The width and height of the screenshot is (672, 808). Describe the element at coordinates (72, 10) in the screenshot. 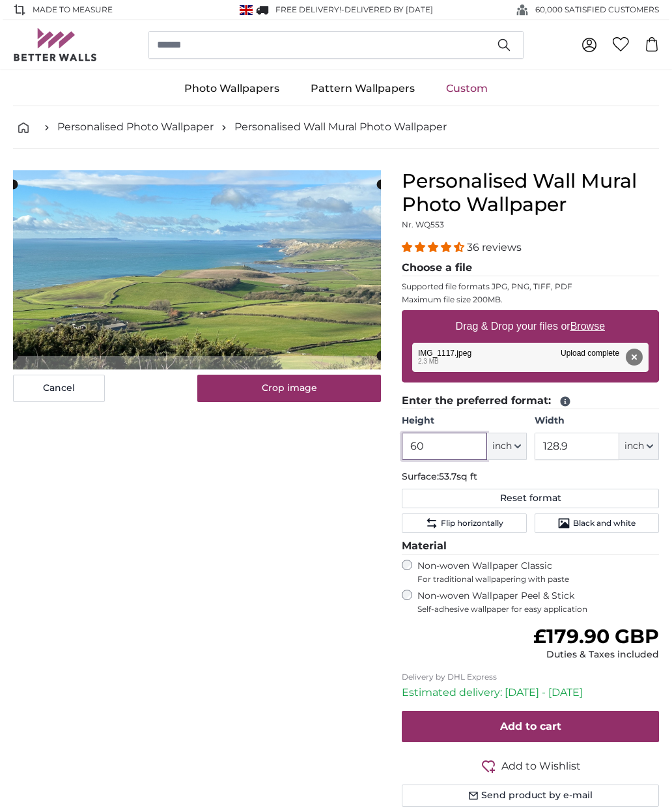

I see `span: Made to Measure` at that location.